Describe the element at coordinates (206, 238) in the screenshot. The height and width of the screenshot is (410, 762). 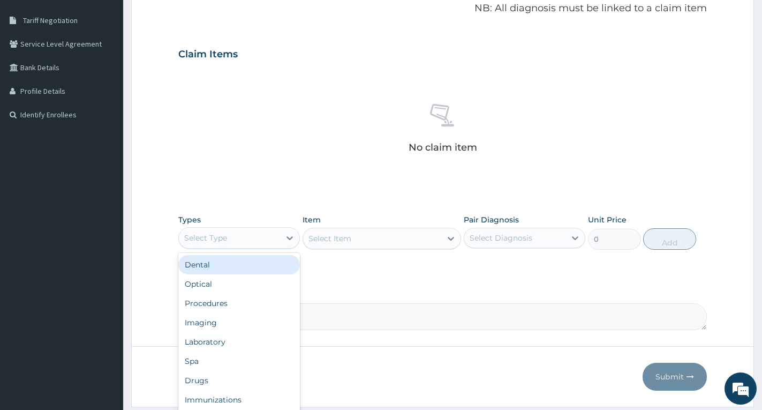
I see `div: Select Type` at that location.